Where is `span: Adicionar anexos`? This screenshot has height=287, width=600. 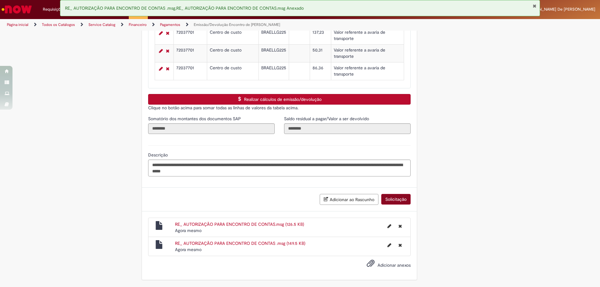
span: Adicionar anexos is located at coordinates (394, 265).